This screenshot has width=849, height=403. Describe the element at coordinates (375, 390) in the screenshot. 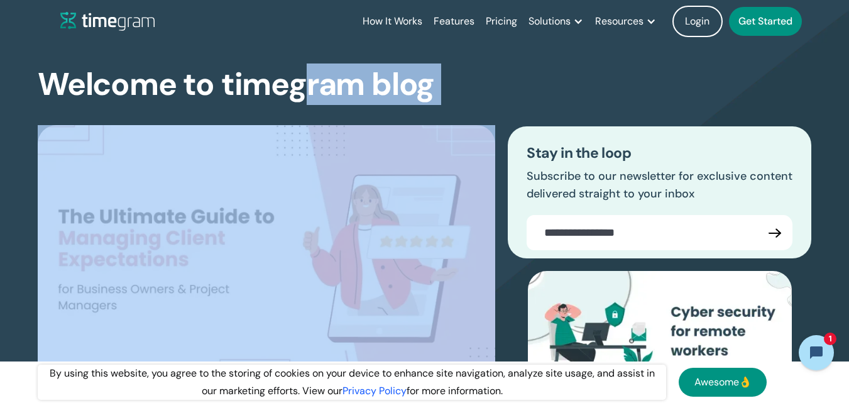

I see `a: Privacy Policy` at that location.